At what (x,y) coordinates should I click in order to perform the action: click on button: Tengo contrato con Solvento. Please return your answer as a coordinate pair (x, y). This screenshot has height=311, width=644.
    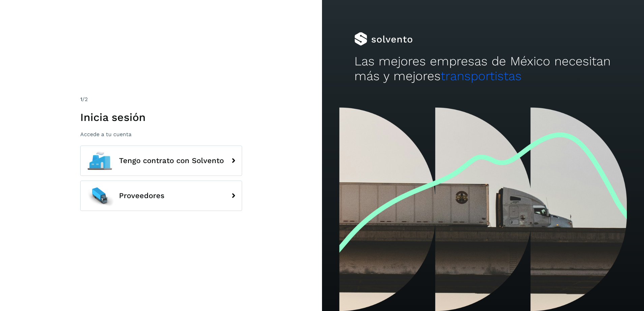
    Looking at the image, I should click on (161, 160).